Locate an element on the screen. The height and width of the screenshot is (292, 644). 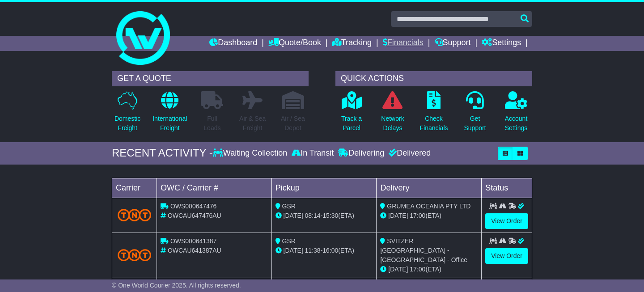
td: Carrier is located at coordinates (135, 188).